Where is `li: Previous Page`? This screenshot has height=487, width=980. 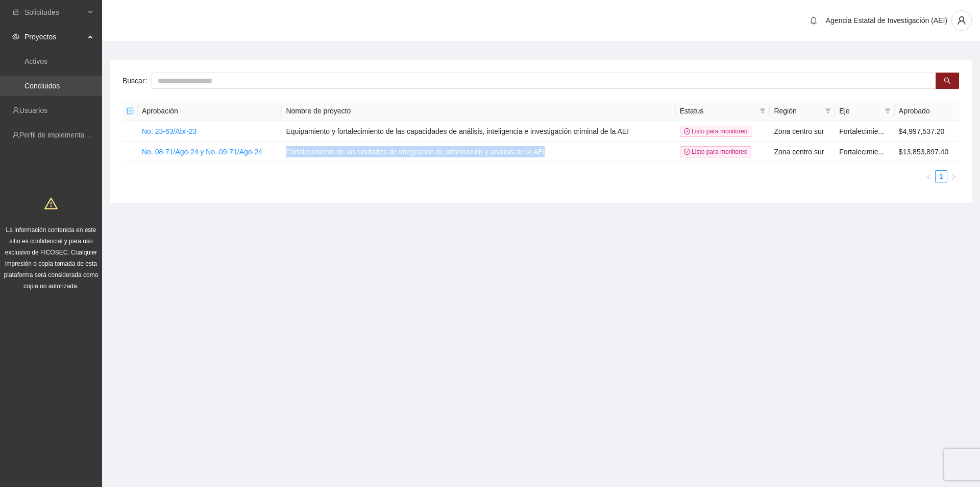
li: Previous Page is located at coordinates (929, 176).